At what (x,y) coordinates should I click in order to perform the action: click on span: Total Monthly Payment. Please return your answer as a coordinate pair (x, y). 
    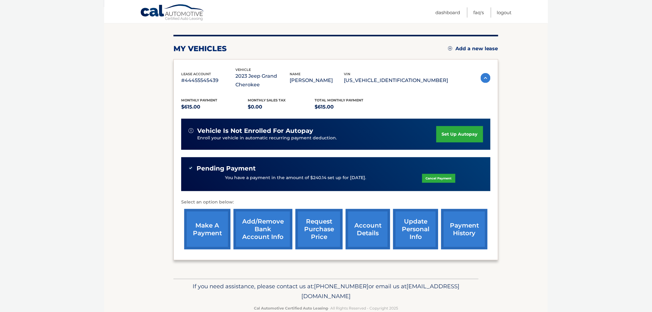
    Looking at the image, I should click on (339, 100).